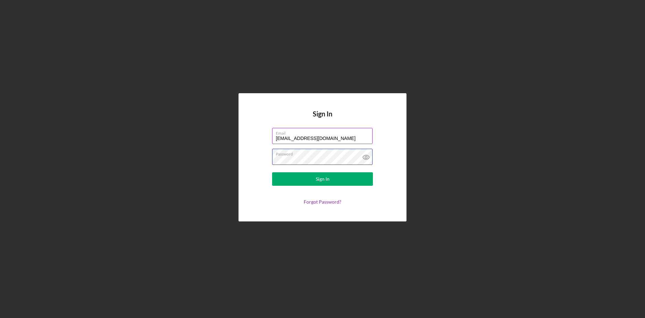  I want to click on label: Password, so click(324, 153).